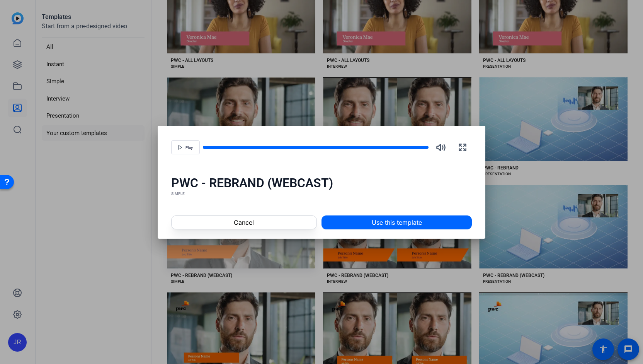 This screenshot has width=643, height=364. What do you see at coordinates (244, 222) in the screenshot?
I see `span: Cancel` at bounding box center [244, 222].